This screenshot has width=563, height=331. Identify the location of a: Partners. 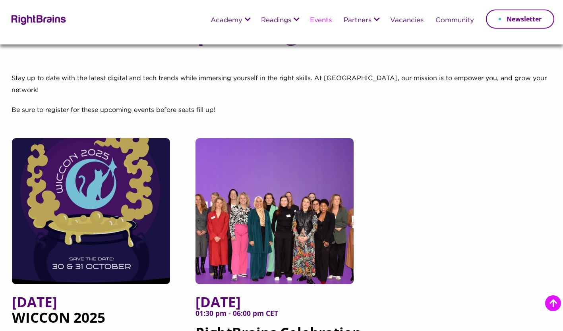
(358, 21).